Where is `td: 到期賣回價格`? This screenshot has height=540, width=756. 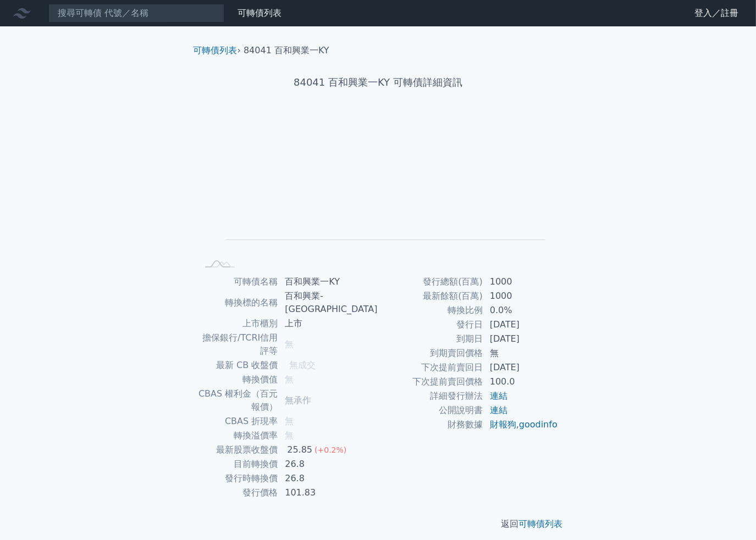 td: 到期賣回價格 is located at coordinates (430, 353).